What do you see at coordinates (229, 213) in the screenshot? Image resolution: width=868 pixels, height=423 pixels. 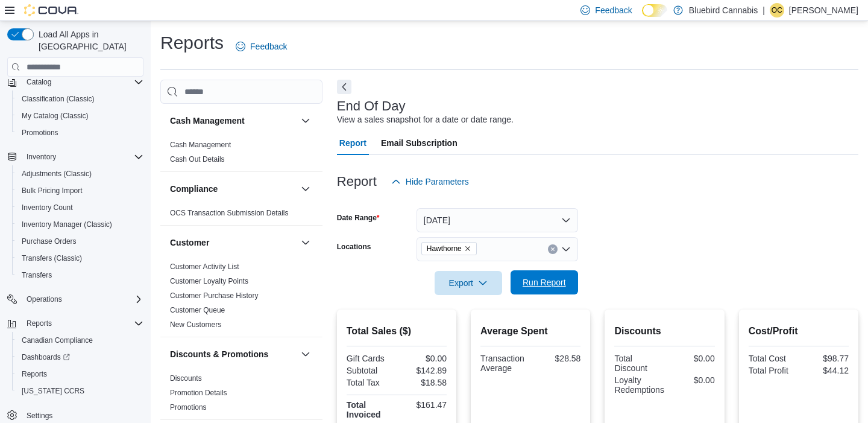 I see `span: OCS Transaction Submission Details` at bounding box center [229, 213].